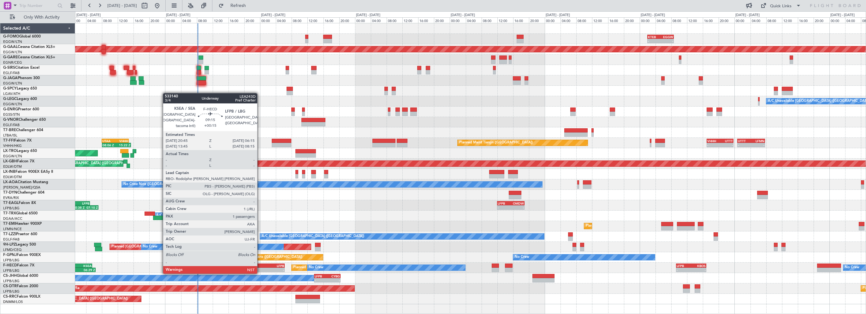 The height and width of the screenshot is (314, 866). What do you see at coordinates (9, 214) in the screenshot?
I see `span: T7-TRX` at bounding box center [9, 214].